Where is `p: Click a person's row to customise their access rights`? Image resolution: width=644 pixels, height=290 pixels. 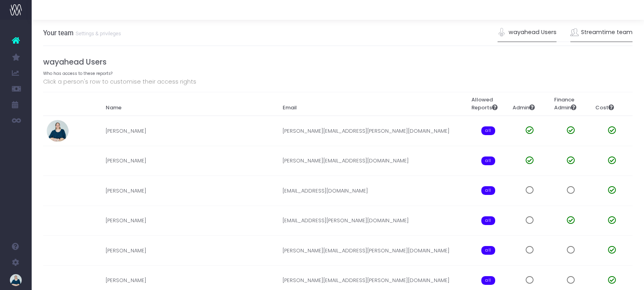
p: Click a person's row to customise their access rights is located at coordinates (338, 82).